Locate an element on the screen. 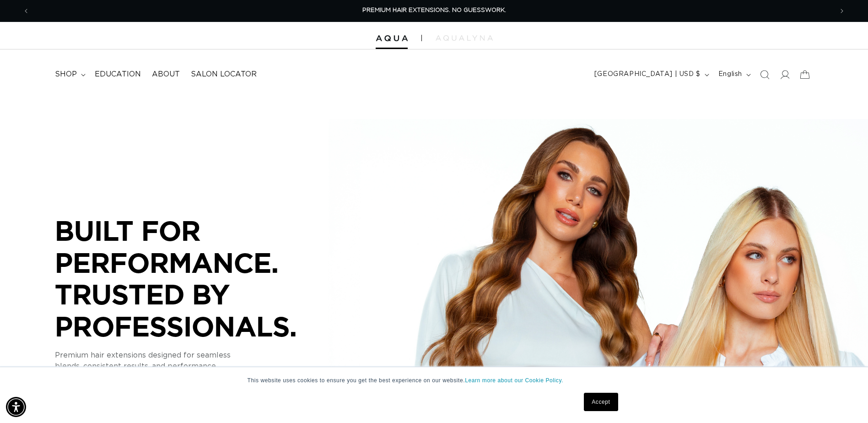 The image size is (868, 423). img: aqualyna.com is located at coordinates (464, 38).